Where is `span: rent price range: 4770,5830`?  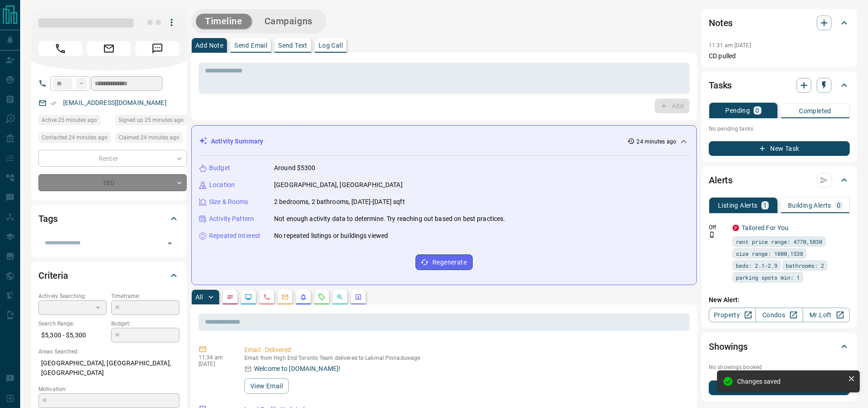 span: rent price range: 4770,5830 is located at coordinates (779, 241).